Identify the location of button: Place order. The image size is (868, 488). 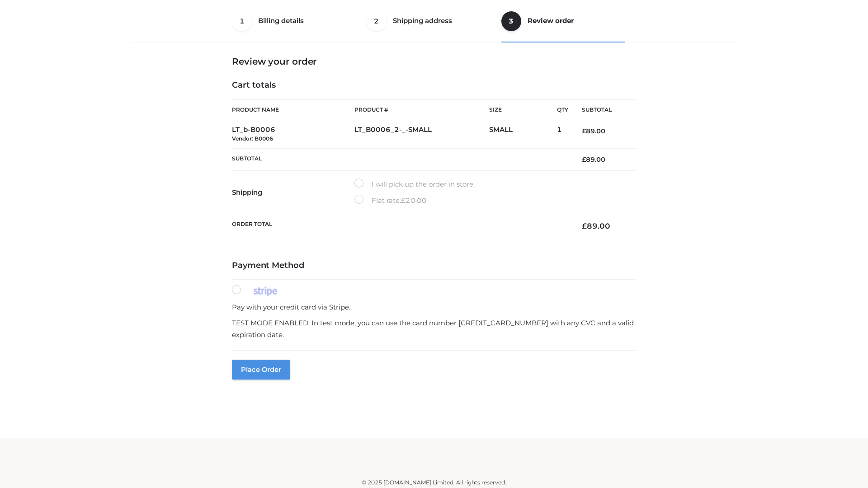
(261, 370).